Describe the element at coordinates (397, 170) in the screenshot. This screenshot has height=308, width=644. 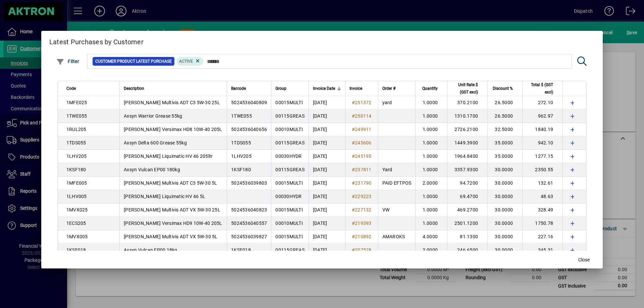
I see `td: Yard` at that location.